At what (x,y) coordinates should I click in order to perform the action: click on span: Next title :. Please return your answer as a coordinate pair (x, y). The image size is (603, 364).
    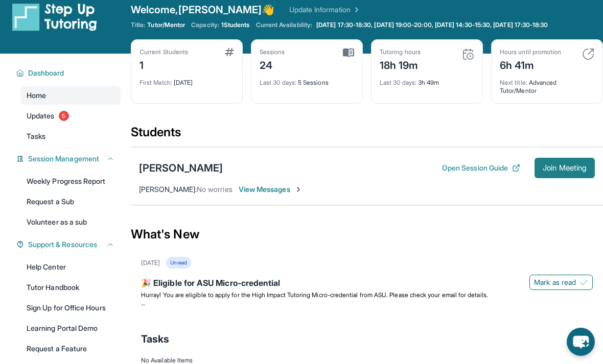
    Looking at the image, I should click on (514, 83).